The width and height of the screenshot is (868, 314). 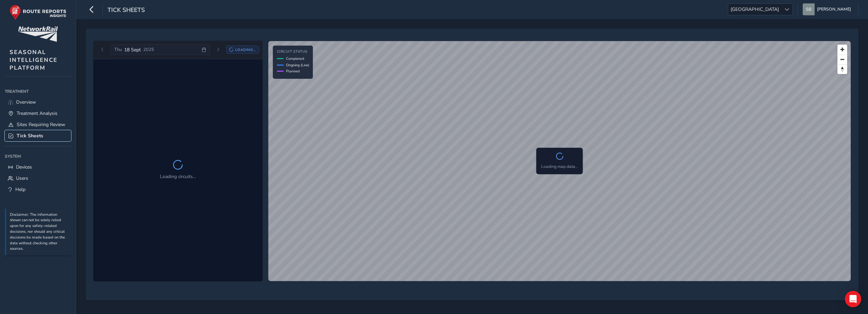 What do you see at coordinates (38, 91) in the screenshot?
I see `div: Treatment` at bounding box center [38, 91].